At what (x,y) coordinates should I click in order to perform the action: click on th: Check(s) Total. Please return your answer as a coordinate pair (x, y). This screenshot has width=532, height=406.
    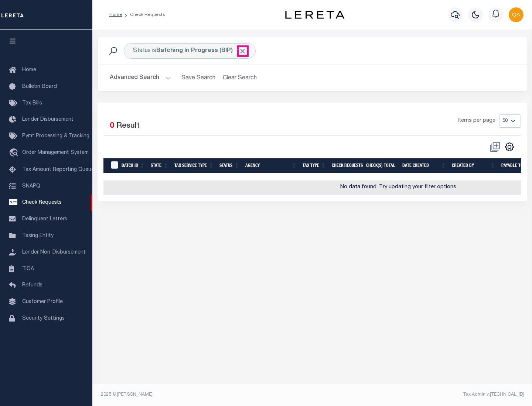
    Looking at the image, I should click on (382, 166).